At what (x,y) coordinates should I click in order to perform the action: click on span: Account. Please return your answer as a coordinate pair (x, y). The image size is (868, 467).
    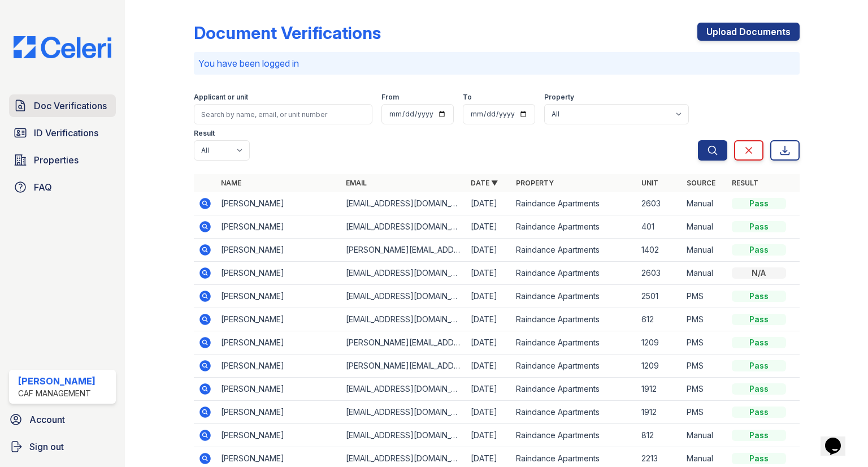
    Looking at the image, I should click on (47, 419).